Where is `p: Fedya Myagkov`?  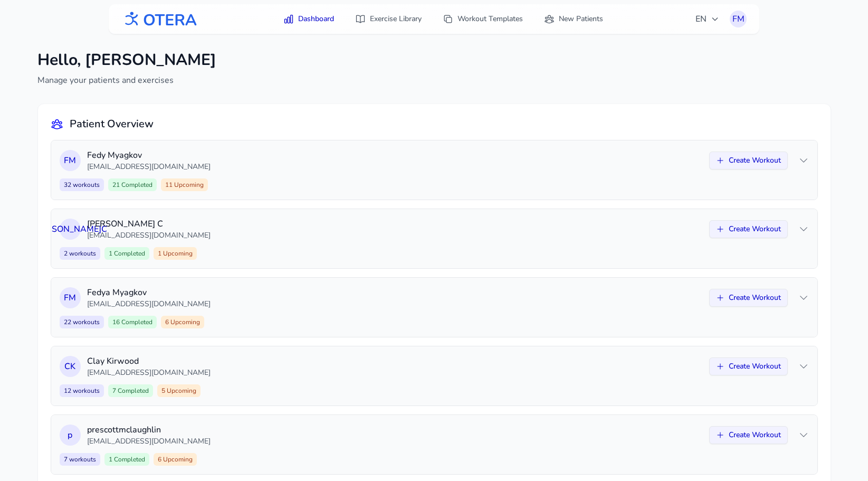
p: Fedya Myagkov is located at coordinates (394, 293).